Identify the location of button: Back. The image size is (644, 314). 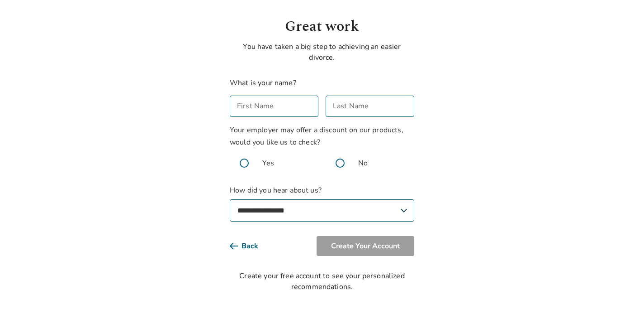
(251, 246).